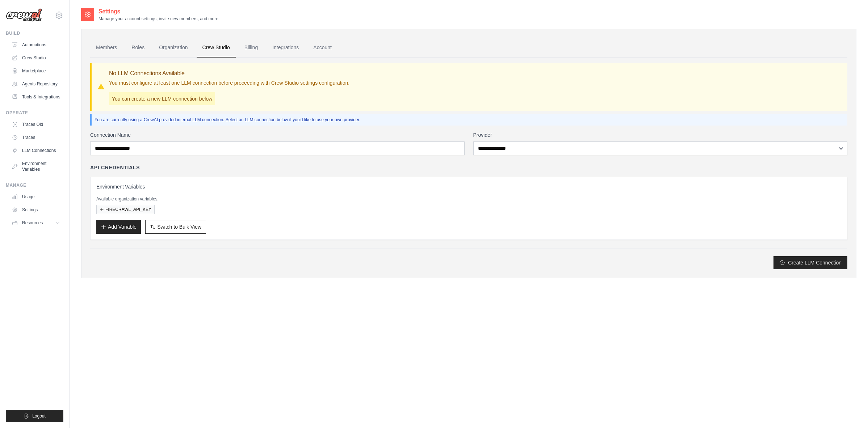 This screenshot has height=428, width=868. Describe the element at coordinates (179, 227) in the screenshot. I see `span: Switch to Bulk View` at that location.